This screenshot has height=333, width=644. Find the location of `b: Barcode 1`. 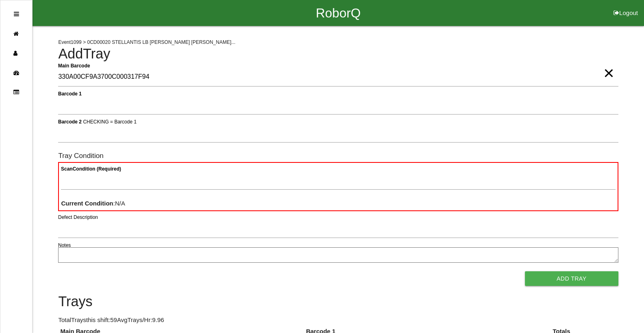

b: Barcode 1 is located at coordinates (70, 93).